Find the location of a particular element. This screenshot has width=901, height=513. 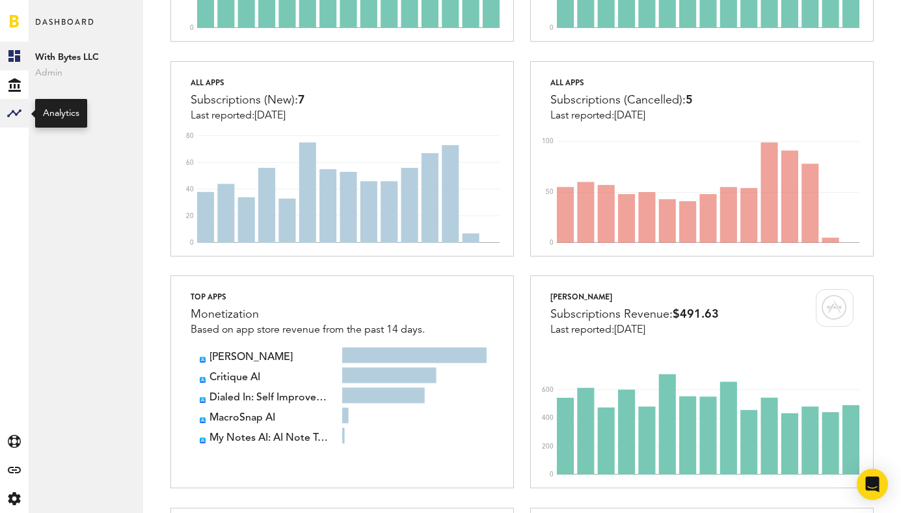

text: 100 is located at coordinates (548, 141).